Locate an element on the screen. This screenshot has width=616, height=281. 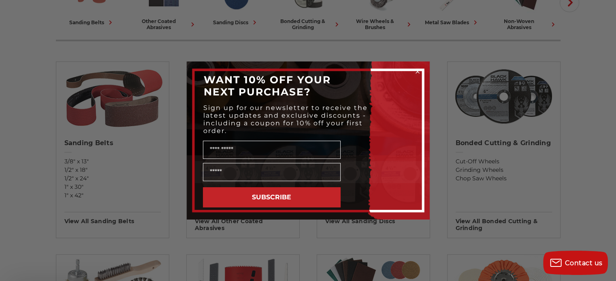
span: WANT 10% OFF YOUR NEXT PURCHASE? is located at coordinates (267, 86).